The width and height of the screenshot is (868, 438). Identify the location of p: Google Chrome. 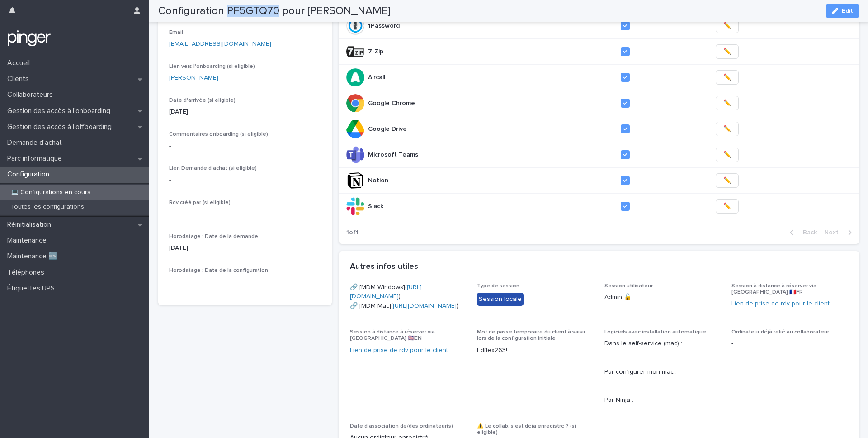
(392, 103).